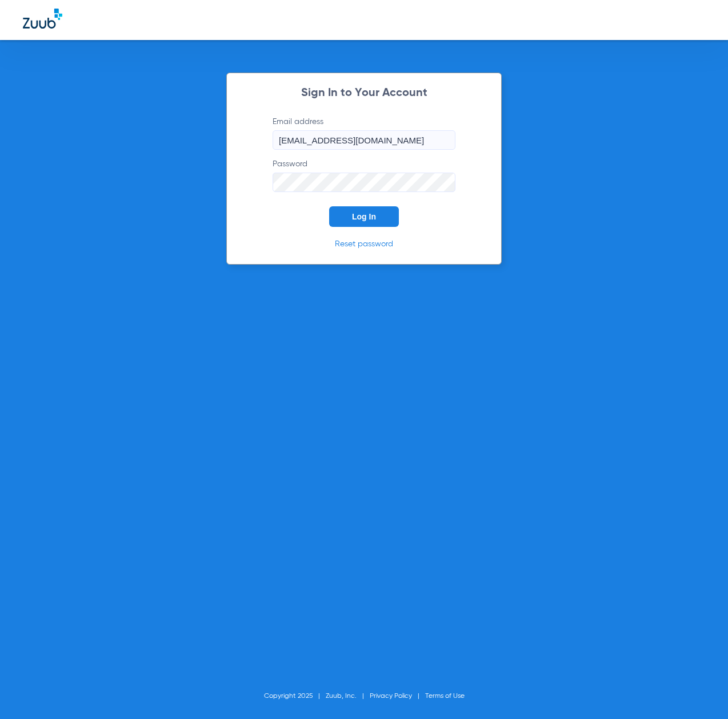 The width and height of the screenshot is (728, 719). What do you see at coordinates (42, 18) in the screenshot?
I see `img: Zuub Logo` at bounding box center [42, 18].